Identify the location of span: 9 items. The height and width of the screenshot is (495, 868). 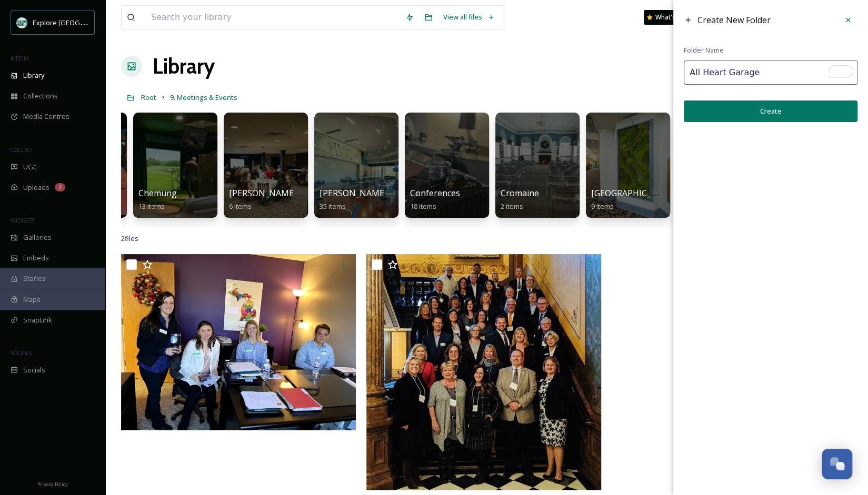
(602, 207).